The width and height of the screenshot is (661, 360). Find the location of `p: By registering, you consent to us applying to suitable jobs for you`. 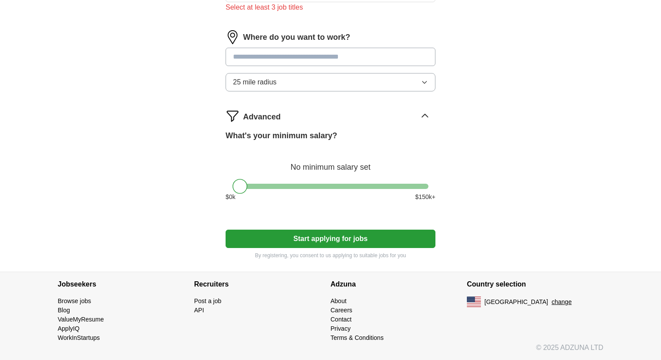

p: By registering, you consent to us applying to suitable jobs for you is located at coordinates (330, 255).